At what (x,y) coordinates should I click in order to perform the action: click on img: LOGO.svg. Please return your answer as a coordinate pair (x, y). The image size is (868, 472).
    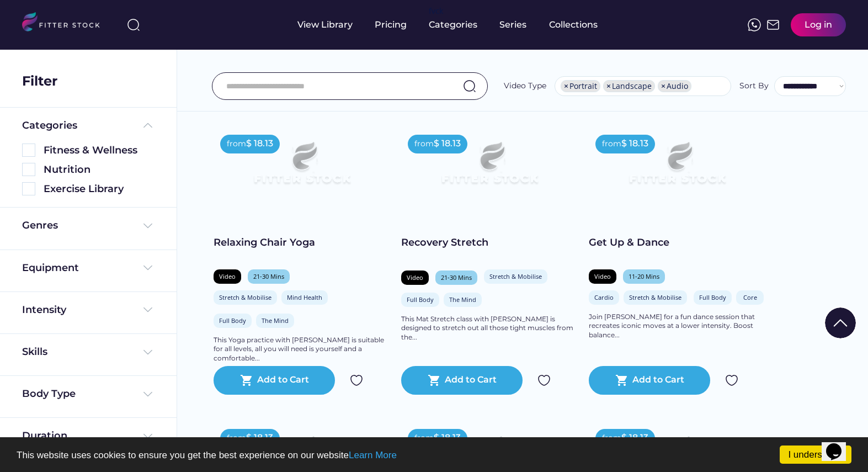
    Looking at the image, I should click on (65, 23).